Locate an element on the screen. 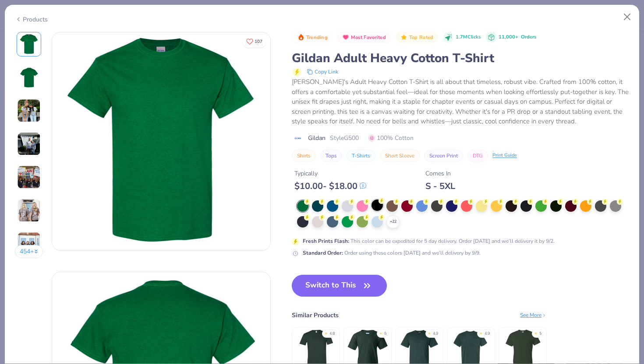 This screenshot has height=364, width=644. div: Products is located at coordinates (31, 19).